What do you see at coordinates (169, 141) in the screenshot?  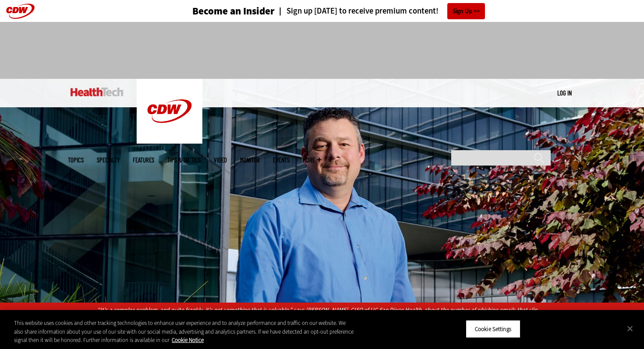 I see `a: CDW` at bounding box center [169, 141].